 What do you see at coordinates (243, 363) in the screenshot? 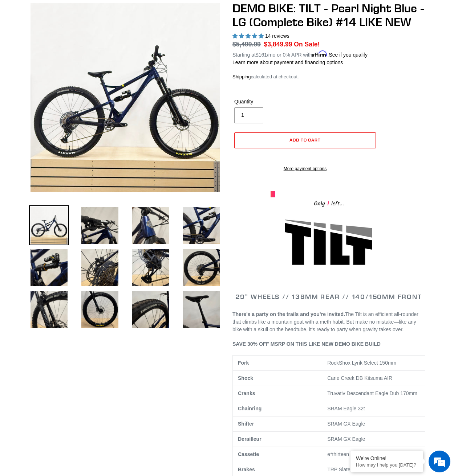
I see `b: Fork` at bounding box center [243, 363].